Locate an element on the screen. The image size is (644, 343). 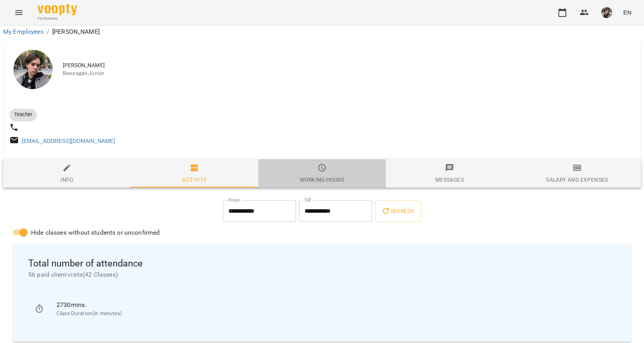
div: Salary and Expenses is located at coordinates (577, 180).